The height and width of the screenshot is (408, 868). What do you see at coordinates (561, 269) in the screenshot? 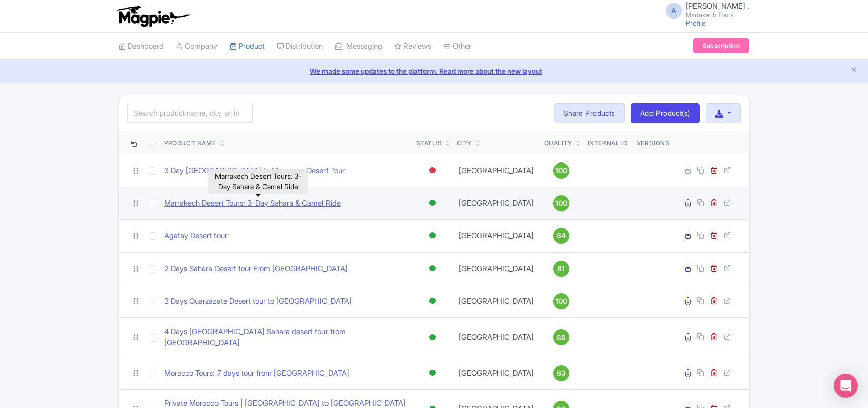
I see `a: 81` at bounding box center [561, 269].